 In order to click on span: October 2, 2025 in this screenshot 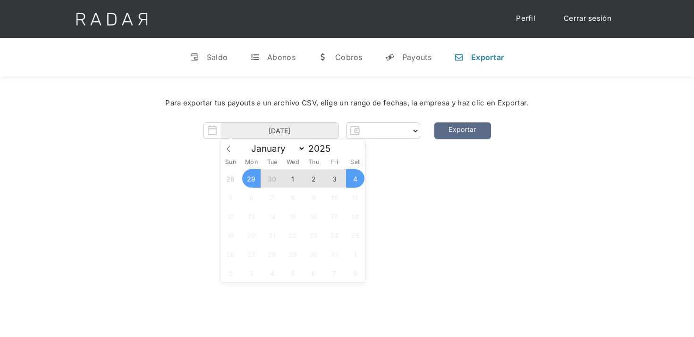, I will do `click(314, 178)`.